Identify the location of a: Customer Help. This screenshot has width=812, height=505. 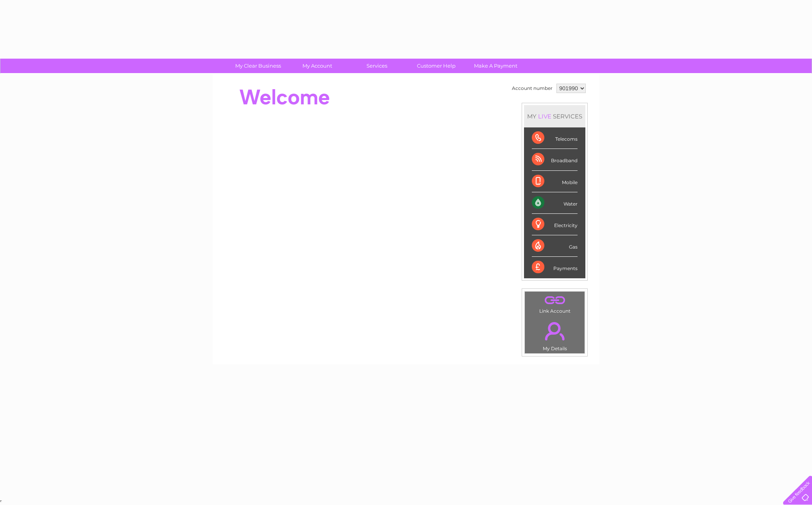
(436, 66).